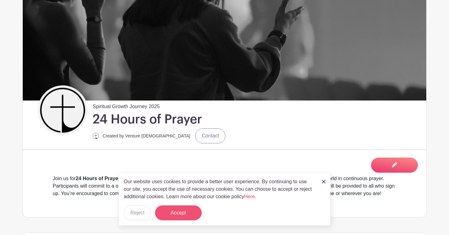  What do you see at coordinates (126, 105) in the screenshot?
I see `span: Spiritual Growth Journey 2025` at bounding box center [126, 105].